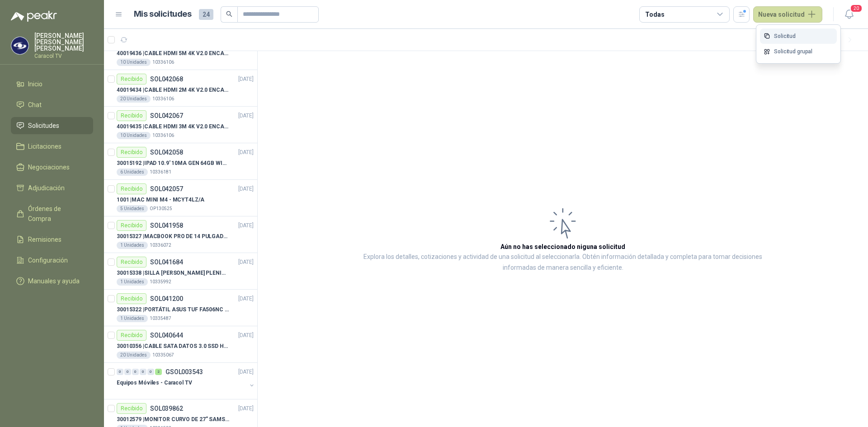 This screenshot has height=427, width=868. What do you see at coordinates (798, 36) in the screenshot?
I see `a: Solicitud` at bounding box center [798, 36].